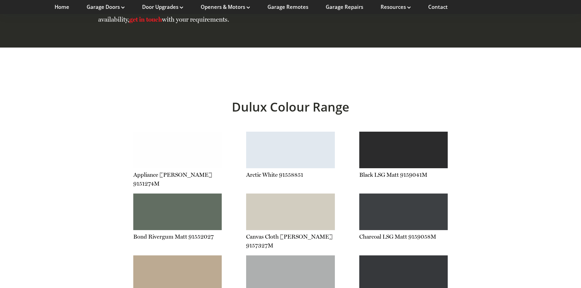 This screenshot has height=288, width=581. I want to click on a: Garage Doors, so click(106, 7).